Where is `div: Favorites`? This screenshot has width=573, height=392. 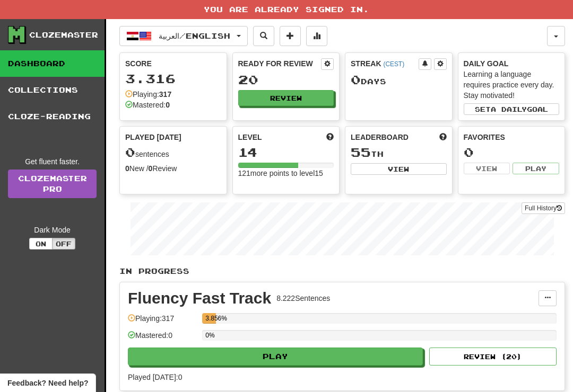
div: Favorites is located at coordinates (511, 138).